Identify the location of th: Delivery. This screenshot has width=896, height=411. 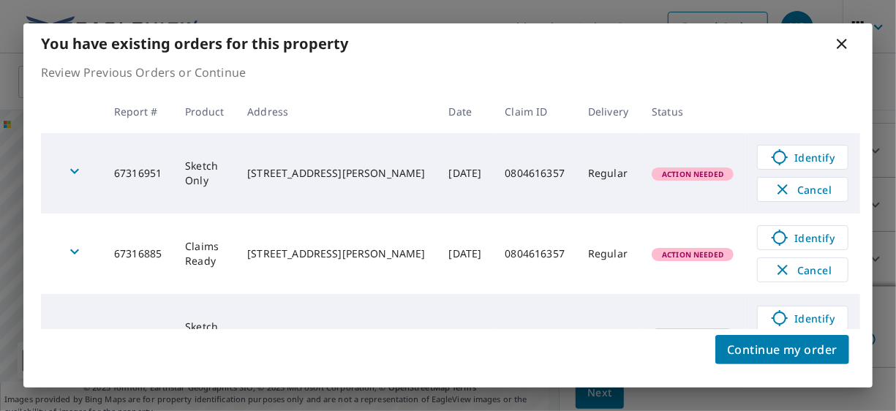
(608, 111).